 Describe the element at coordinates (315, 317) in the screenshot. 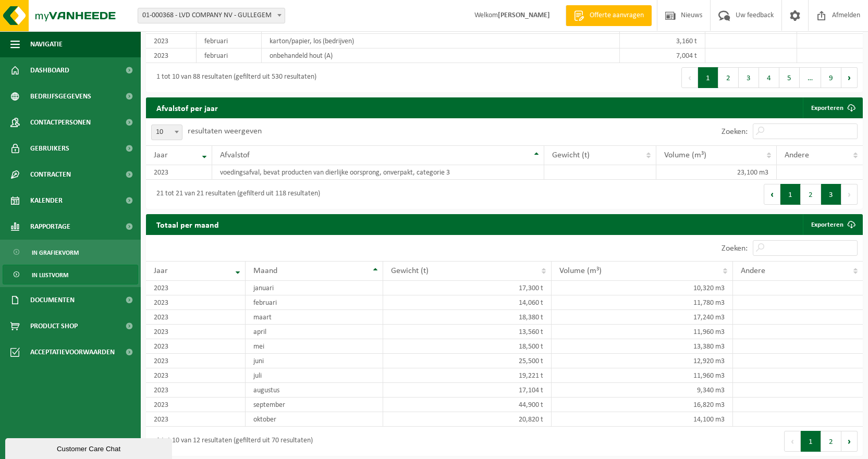

I see `td: maart` at that location.